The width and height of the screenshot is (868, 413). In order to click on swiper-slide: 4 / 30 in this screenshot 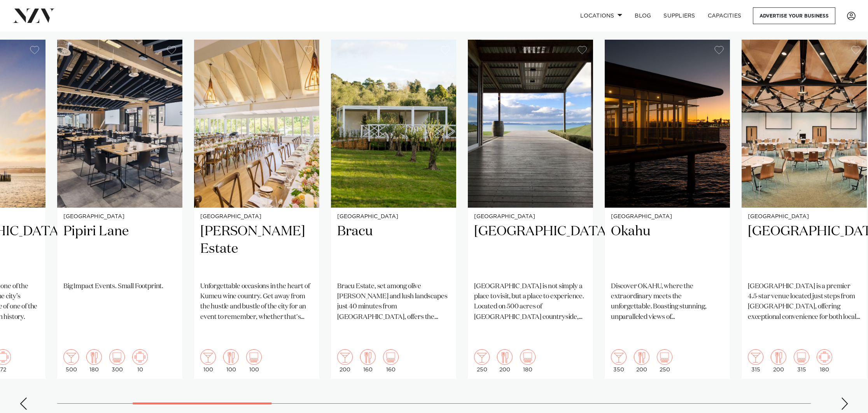, I will do `click(120, 209)`.